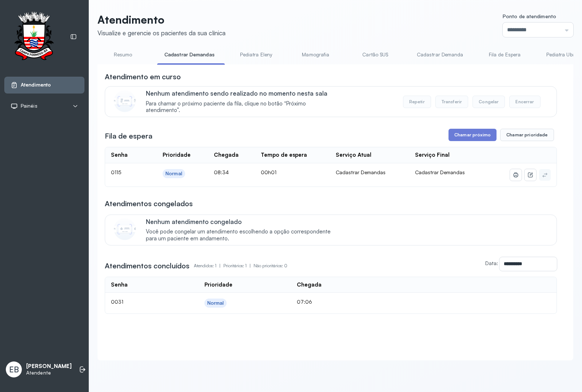 This screenshot has height=392, width=582. What do you see at coordinates (440, 172) in the screenshot?
I see `span: Cadastrar Demandas` at bounding box center [440, 172].